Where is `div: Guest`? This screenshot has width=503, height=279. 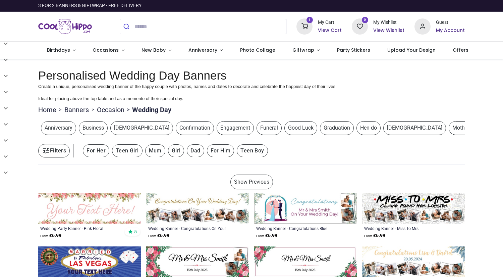
div: Guest is located at coordinates (451, 22).